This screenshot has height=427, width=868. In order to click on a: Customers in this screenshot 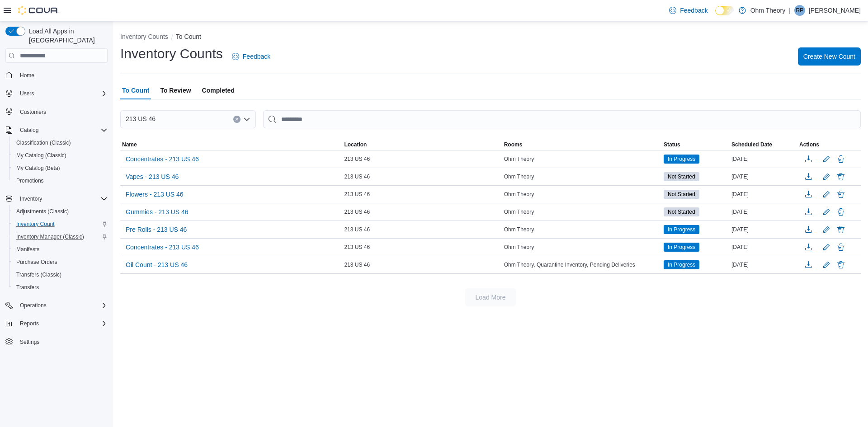, I will do `click(33, 112)`.